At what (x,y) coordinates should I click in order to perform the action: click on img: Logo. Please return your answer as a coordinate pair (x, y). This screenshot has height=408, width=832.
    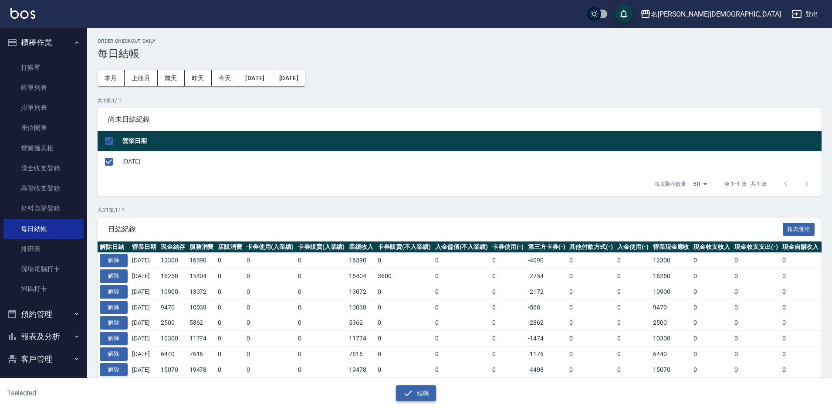
    Looking at the image, I should click on (23, 13).